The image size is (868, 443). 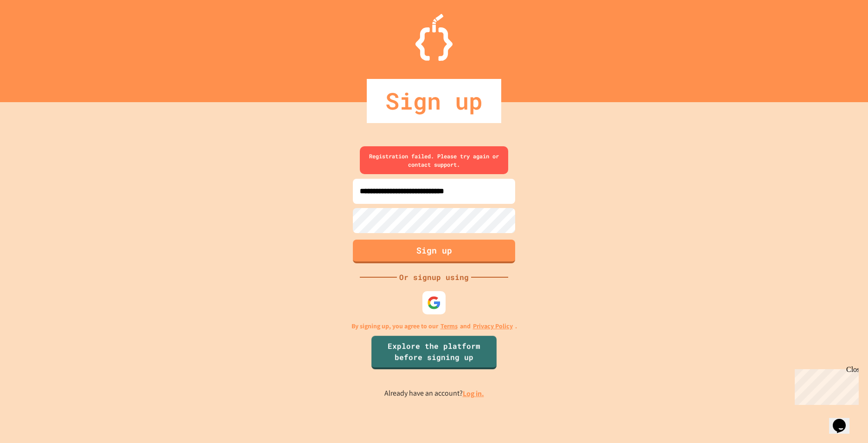 What do you see at coordinates (434, 326) in the screenshot?
I see `p: By signing up, you agree to our and .` at bounding box center [434, 326].